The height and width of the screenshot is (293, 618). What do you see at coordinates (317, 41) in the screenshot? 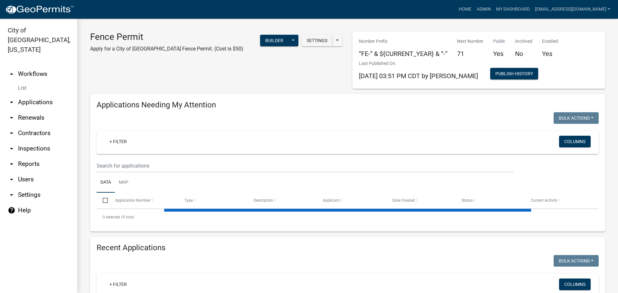
I see `button: Settings` at bounding box center [317, 41].